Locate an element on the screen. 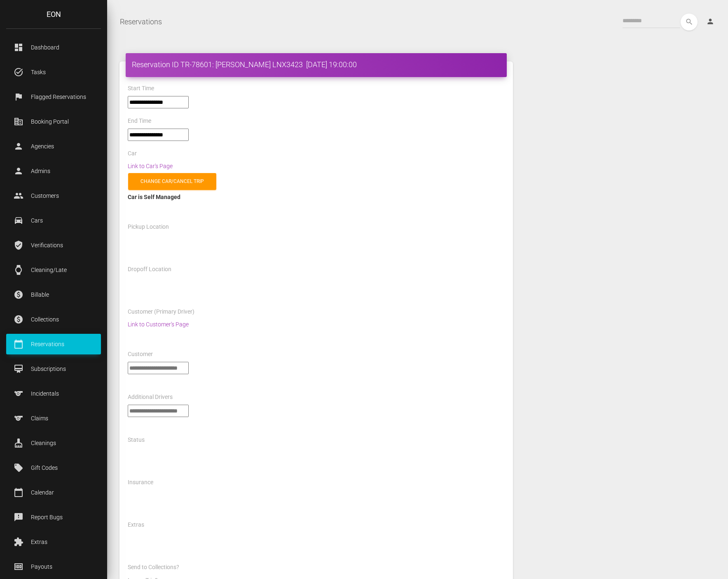  p: Calendar is located at coordinates (54, 492).